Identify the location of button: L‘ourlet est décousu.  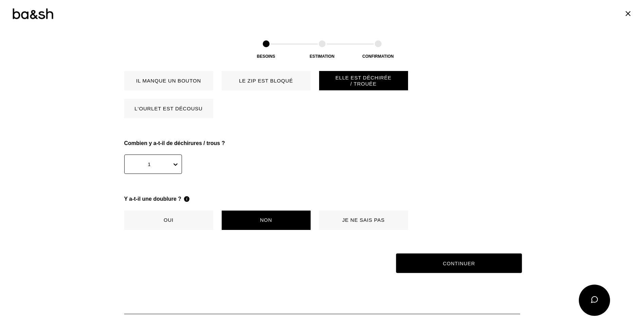
(169, 108).